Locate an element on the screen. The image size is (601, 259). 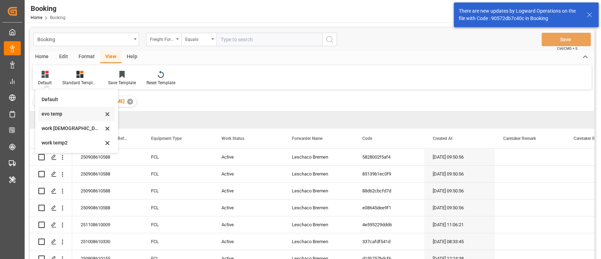
div: Save Template is located at coordinates (122, 83).